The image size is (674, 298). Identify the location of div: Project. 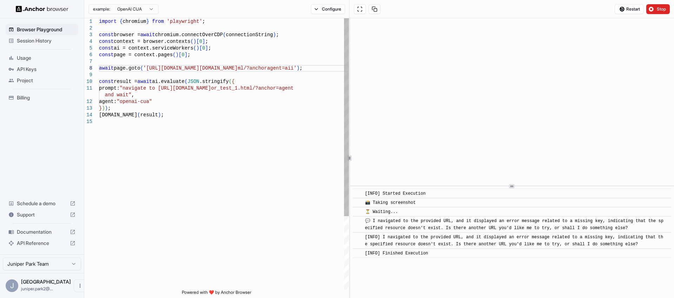
(42, 80).